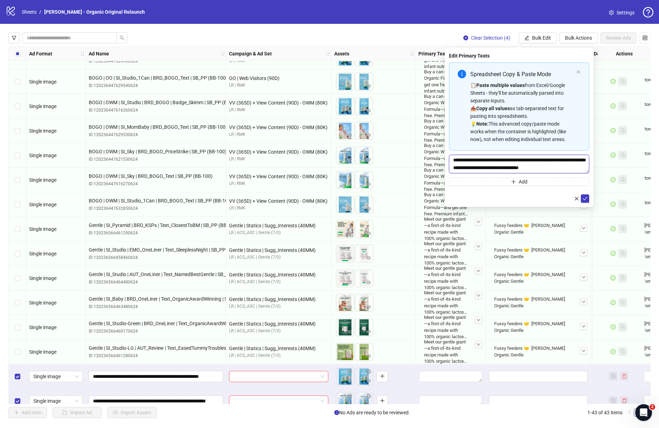 The image size is (659, 428). I want to click on span: Gentle | SI_Studio | EMO_OneLiner | Text_SleeplessNight | SB_PP (BB-081), so click(156, 250).